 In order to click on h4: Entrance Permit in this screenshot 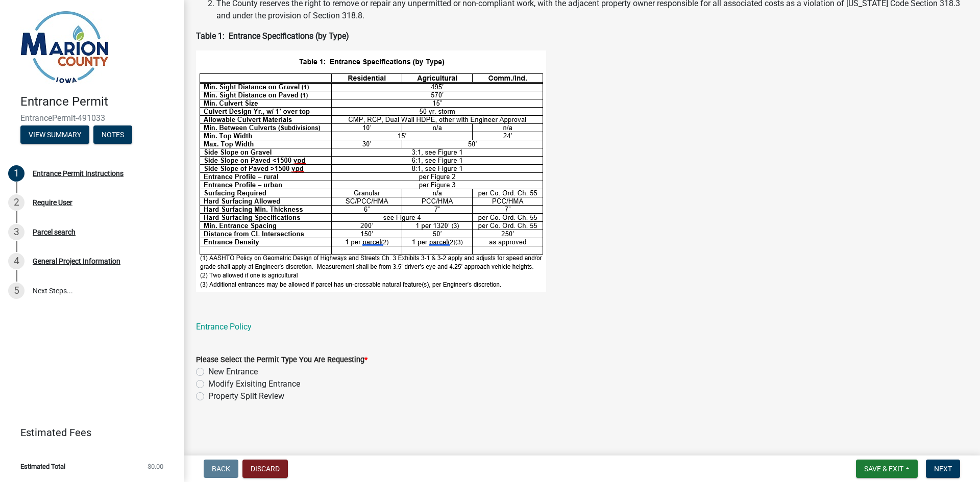, I will do `click(98, 102)`.